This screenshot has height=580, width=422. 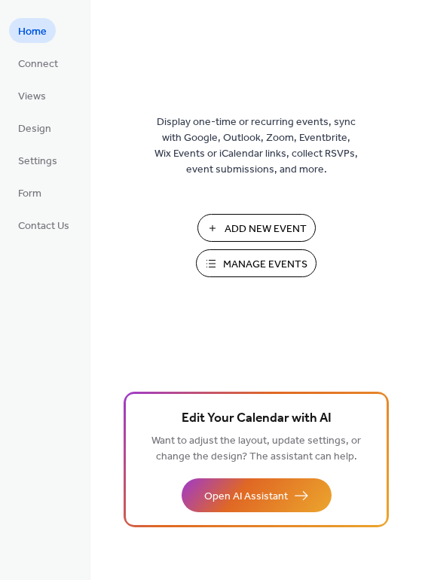 What do you see at coordinates (32, 32) in the screenshot?
I see `span: Home` at bounding box center [32, 32].